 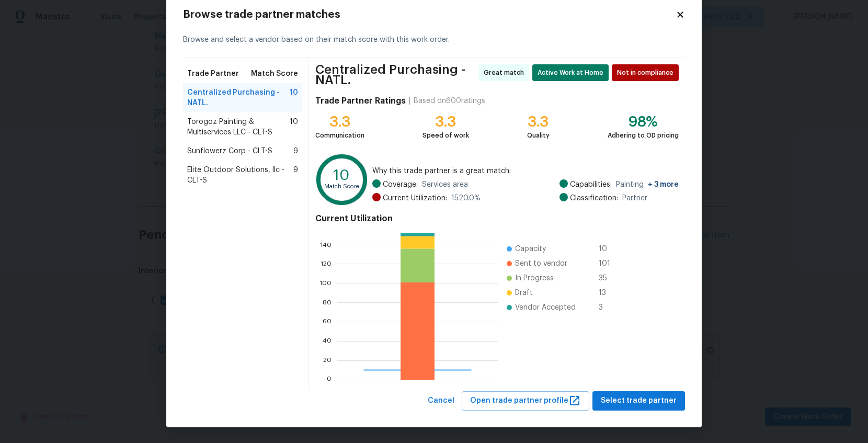 I want to click on span: Capabilities:, so click(x=591, y=185).